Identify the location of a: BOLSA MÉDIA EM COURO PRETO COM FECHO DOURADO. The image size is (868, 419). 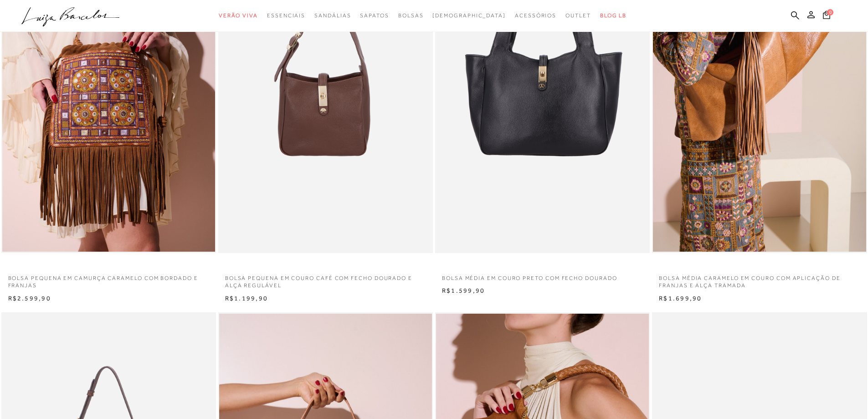
(542, 275).